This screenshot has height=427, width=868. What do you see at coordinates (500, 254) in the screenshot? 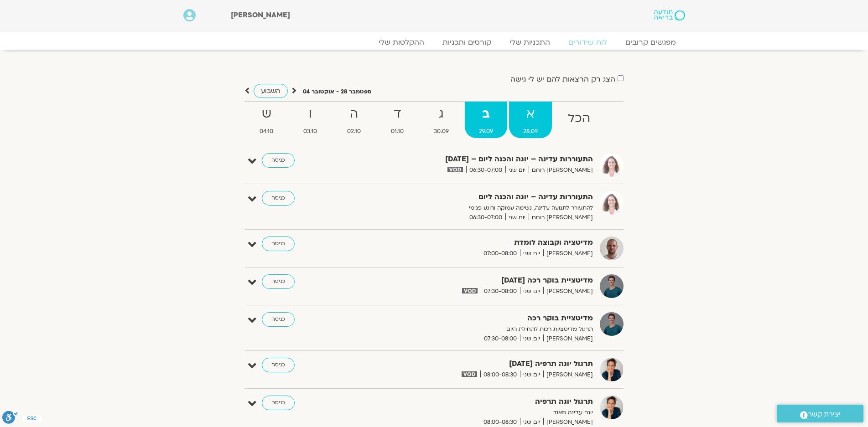
I see `span: 07:00-08:00` at bounding box center [500, 254].